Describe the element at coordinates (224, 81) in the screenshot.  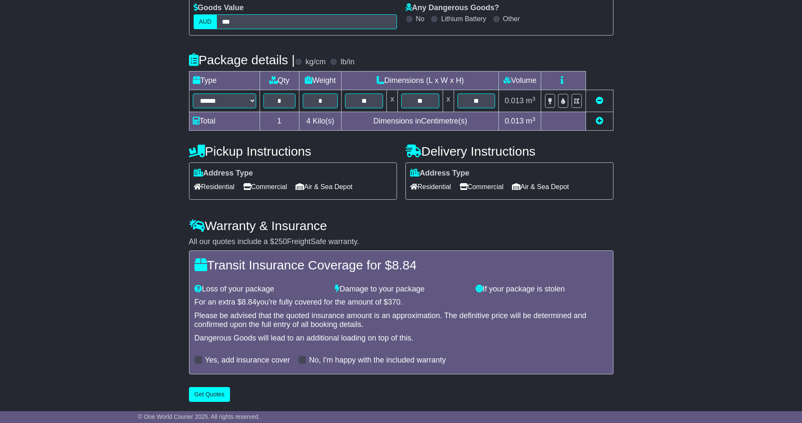
I see `td: Type` at that location.